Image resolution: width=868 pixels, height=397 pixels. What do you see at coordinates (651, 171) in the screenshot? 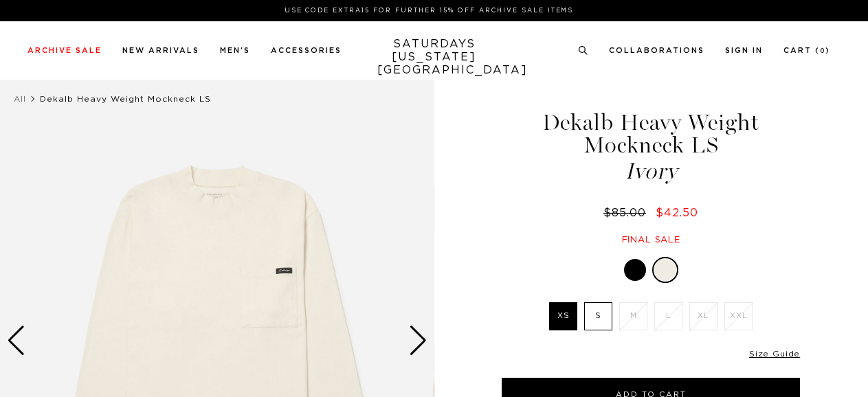
I see `span: Ivory` at bounding box center [651, 171].